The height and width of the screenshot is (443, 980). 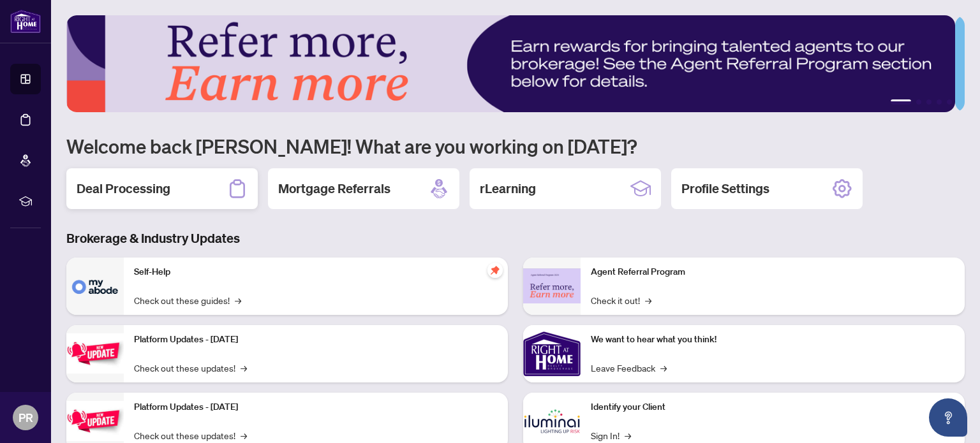 What do you see at coordinates (773, 407) in the screenshot?
I see `p: Identify your Client` at bounding box center [773, 407].